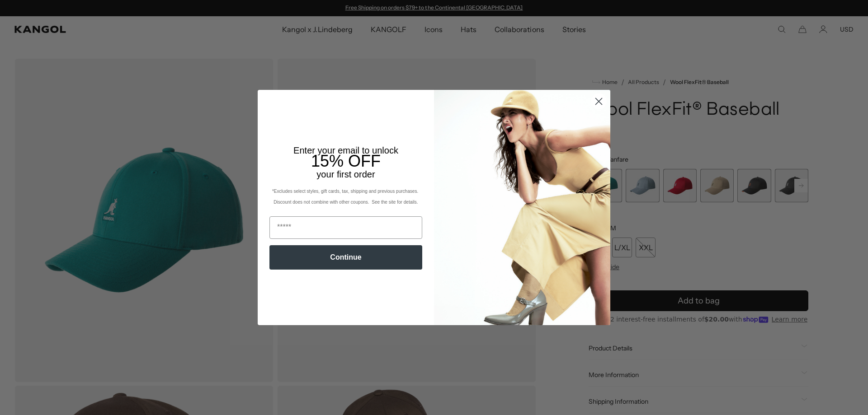 This screenshot has width=868, height=415. What do you see at coordinates (346, 196) in the screenshot?
I see `span: *Excludes select styles, gift cards, tax, shipping and previous purchases. Discount does not comb...` at bounding box center [346, 196].